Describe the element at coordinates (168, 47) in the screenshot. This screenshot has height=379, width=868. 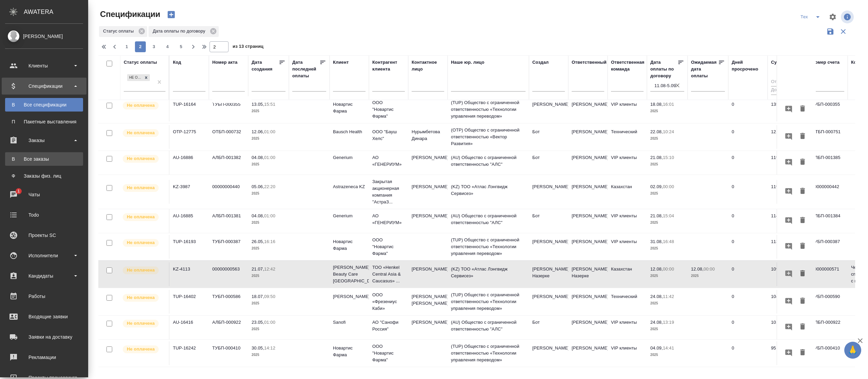
I see `span: 4` at that location.